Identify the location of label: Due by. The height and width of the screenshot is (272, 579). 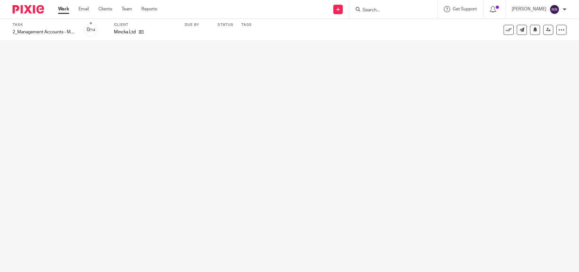
(197, 25).